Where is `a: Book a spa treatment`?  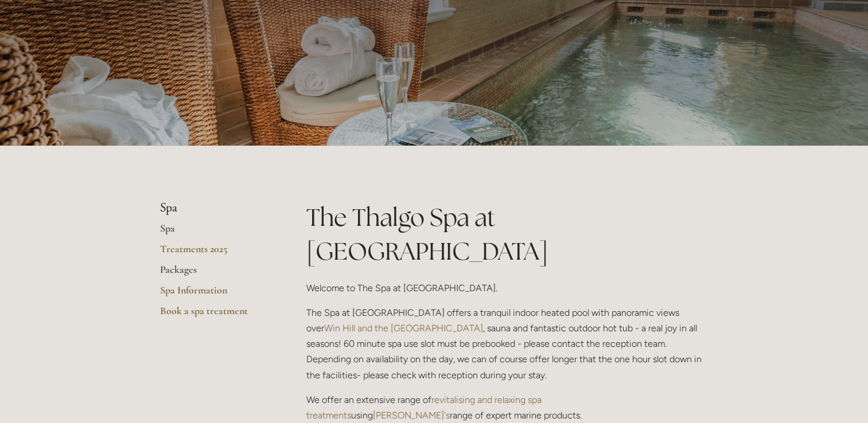 a: Book a spa treatment is located at coordinates (215, 315).